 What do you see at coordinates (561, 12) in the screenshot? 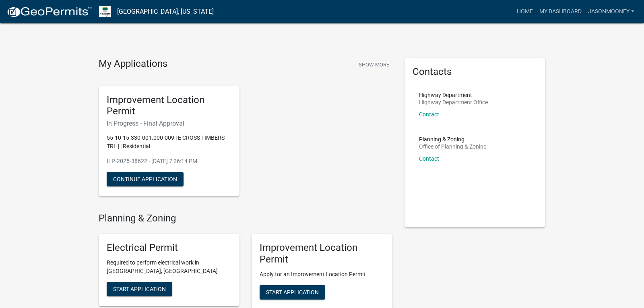
I see `a: My Dashboard` at bounding box center [561, 12].